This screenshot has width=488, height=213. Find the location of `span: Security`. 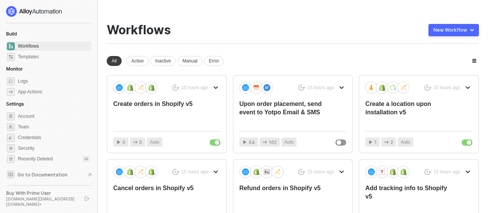

span: Security is located at coordinates (54, 148).